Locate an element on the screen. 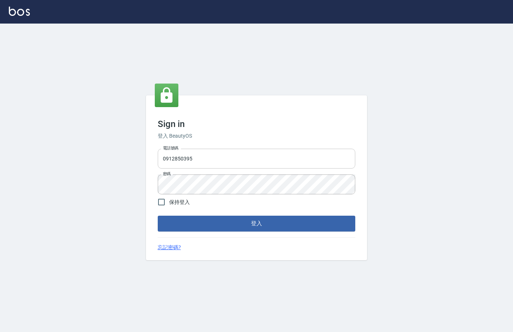 Image resolution: width=513 pixels, height=332 pixels. h3: Sign in is located at coordinates (257, 124).